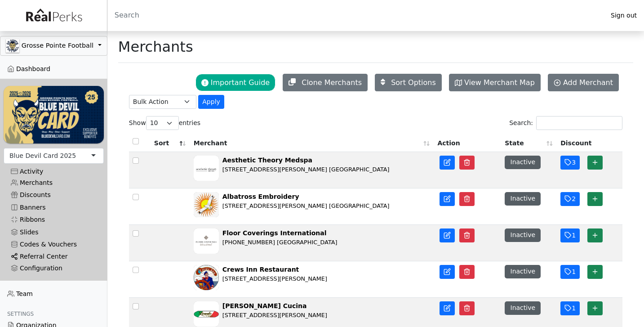 This screenshot has height=327, width=644. What do you see at coordinates (54, 244) in the screenshot?
I see `a: Codes & Vouchers` at bounding box center [54, 244].